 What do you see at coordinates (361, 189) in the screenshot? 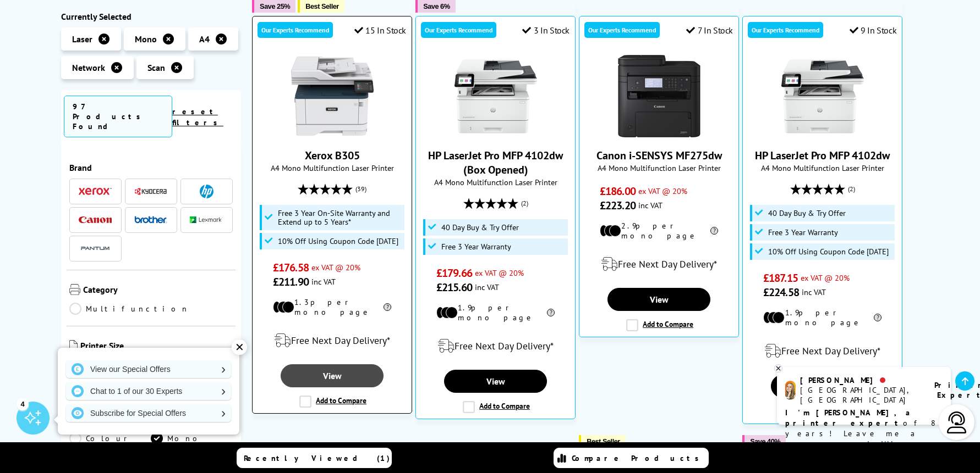
I see `span: (39)` at bounding box center [361, 189].